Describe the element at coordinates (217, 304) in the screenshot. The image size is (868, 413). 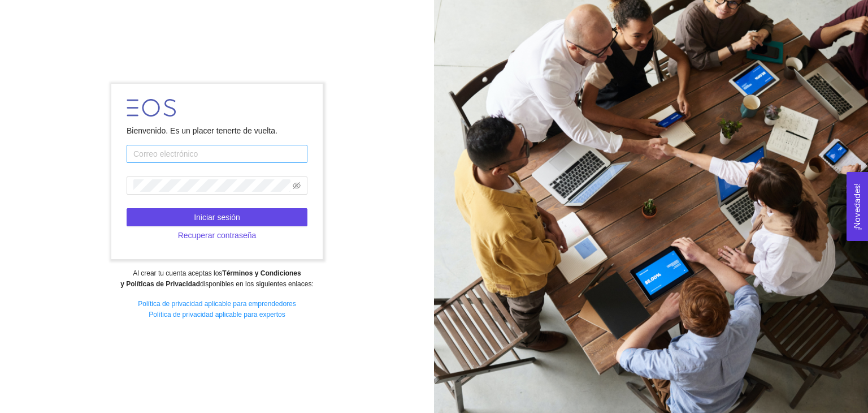
I see `a: Política de privacidad aplicable para emprendedores` at that location.